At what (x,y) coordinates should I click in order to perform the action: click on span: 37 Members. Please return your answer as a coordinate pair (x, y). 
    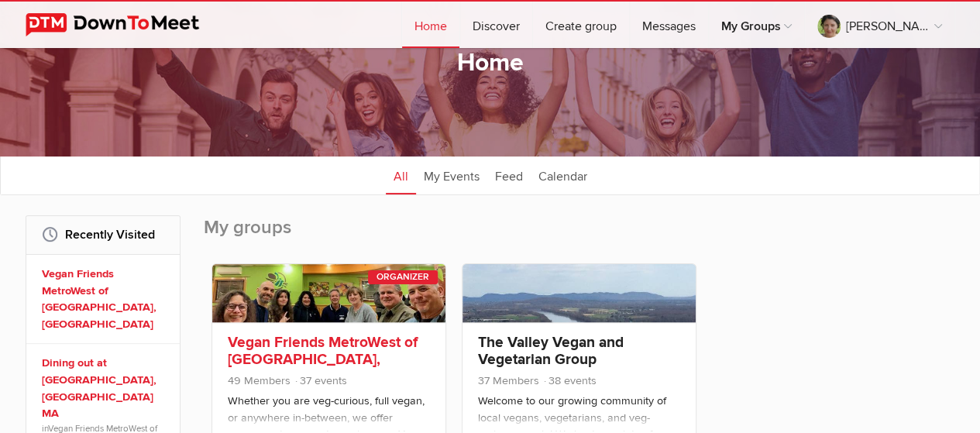
    Looking at the image, I should click on (508, 381).